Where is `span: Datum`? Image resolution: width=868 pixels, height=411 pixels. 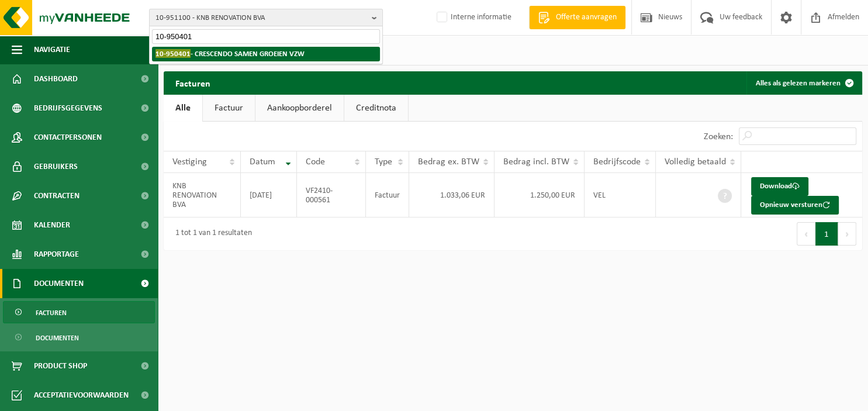
span: Datum is located at coordinates (262, 162).